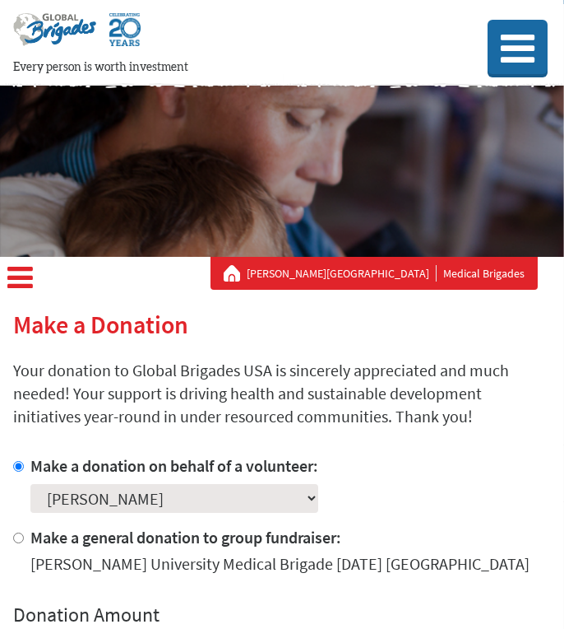  What do you see at coordinates (374, 273) in the screenshot?
I see `div: Medical Brigades` at bounding box center [374, 273].